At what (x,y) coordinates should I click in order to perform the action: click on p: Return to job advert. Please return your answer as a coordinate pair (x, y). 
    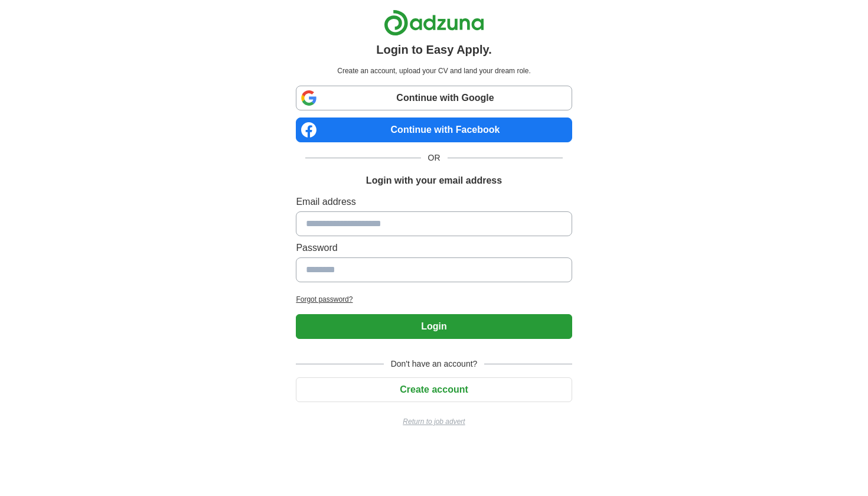
    Looking at the image, I should click on (434, 421).